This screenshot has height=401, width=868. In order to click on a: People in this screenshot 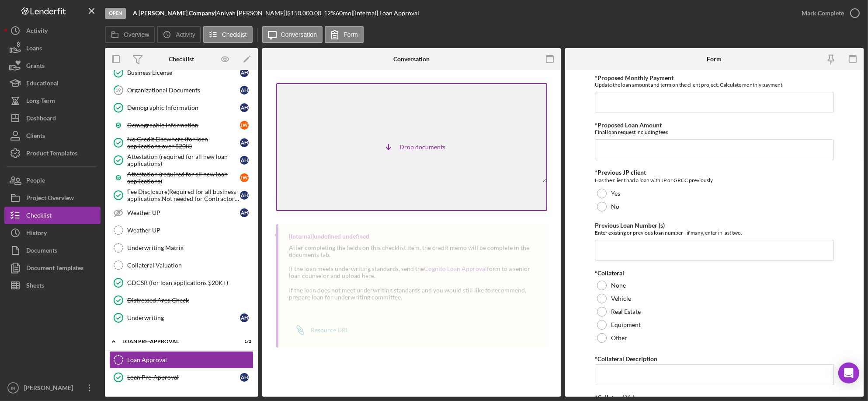, I will do `click(52, 180)`.